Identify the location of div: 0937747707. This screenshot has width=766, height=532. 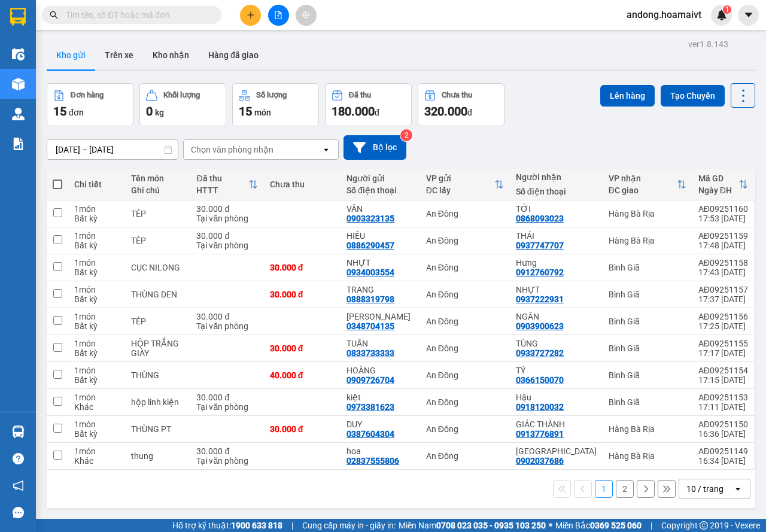
(540, 246).